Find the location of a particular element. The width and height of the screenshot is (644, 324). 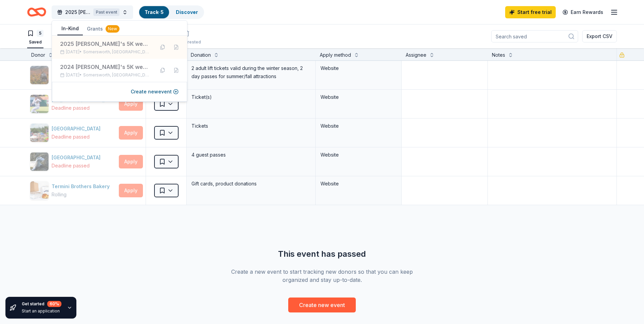

button: Track· 5Discover is located at coordinates (171, 12).